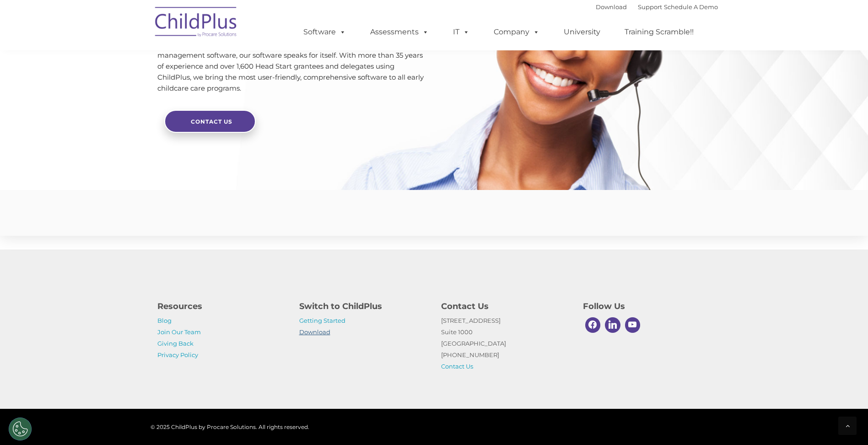  Describe the element at coordinates (582, 32) in the screenshot. I see `a: University` at that location.